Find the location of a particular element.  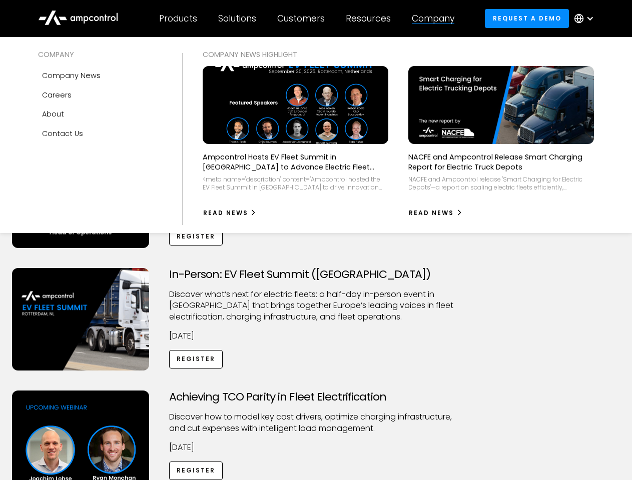

div: Company is located at coordinates (433, 19).